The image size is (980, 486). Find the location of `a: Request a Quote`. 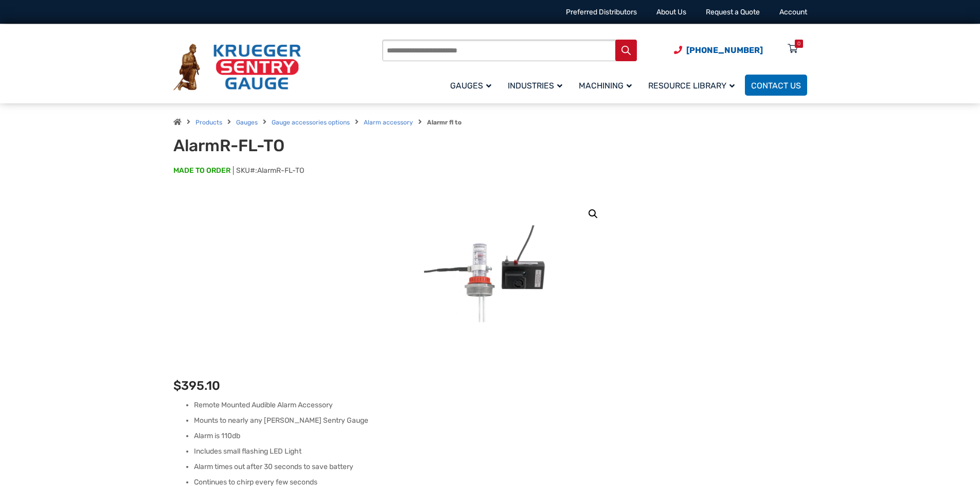

a: Request a Quote is located at coordinates (733, 12).